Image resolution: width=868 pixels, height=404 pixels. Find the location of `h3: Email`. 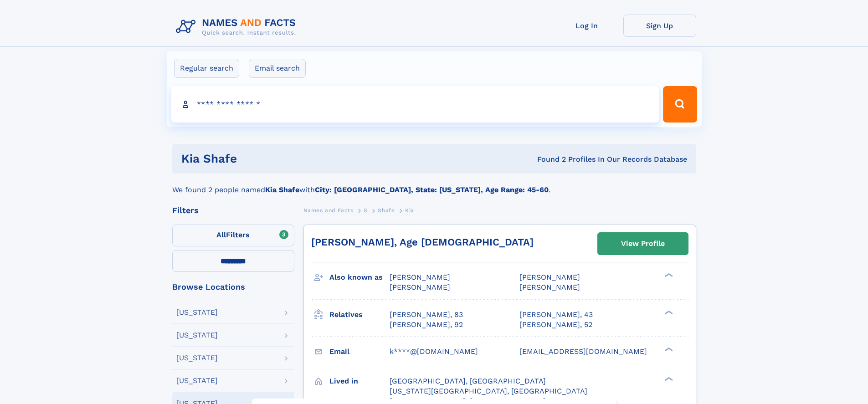

h3: Email is located at coordinates (360, 352).